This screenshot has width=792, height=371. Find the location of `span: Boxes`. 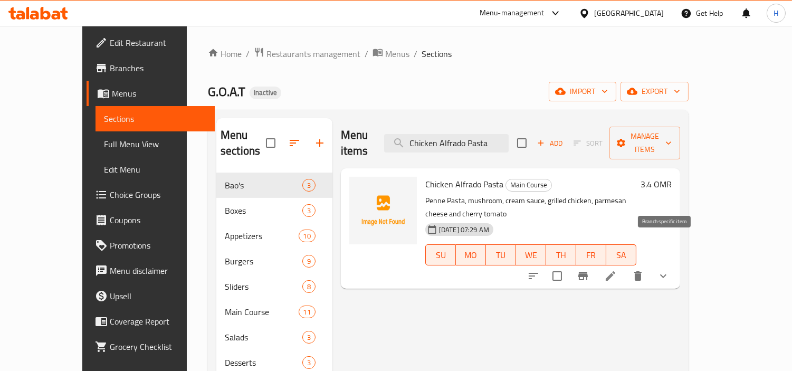

span: Boxes is located at coordinates (263, 210).